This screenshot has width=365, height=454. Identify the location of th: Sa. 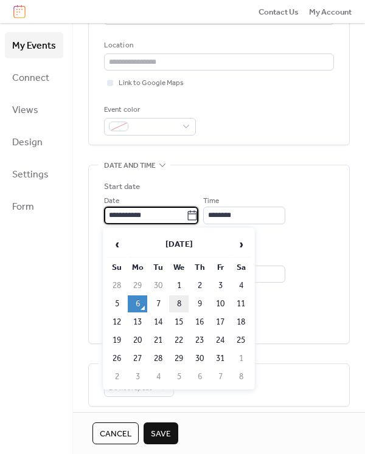
(241, 268).